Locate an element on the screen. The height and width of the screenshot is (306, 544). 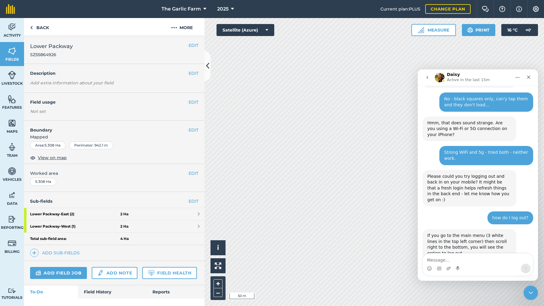
span: The Garlic Farm is located at coordinates (181, 9).